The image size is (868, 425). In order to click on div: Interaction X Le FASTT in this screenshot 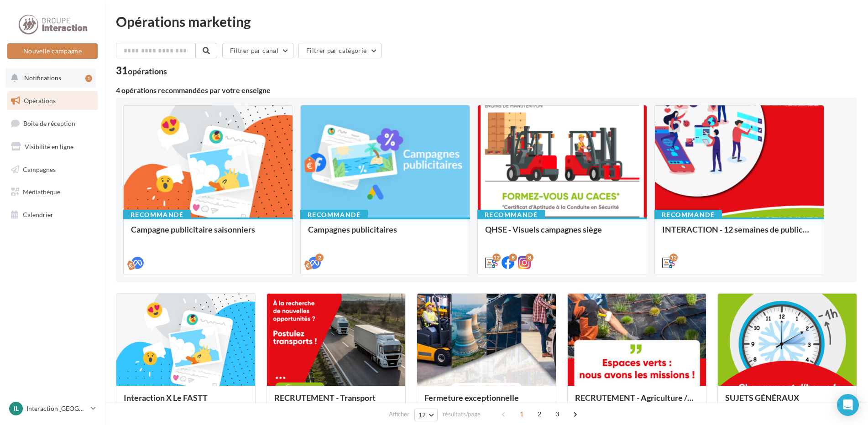, I will do `click(185, 402)`.